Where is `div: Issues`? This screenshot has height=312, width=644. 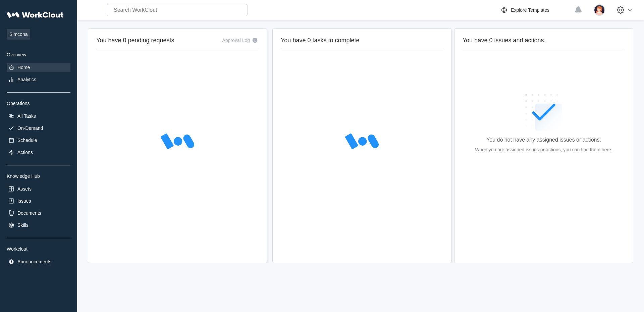
div: Issues is located at coordinates (24, 201).